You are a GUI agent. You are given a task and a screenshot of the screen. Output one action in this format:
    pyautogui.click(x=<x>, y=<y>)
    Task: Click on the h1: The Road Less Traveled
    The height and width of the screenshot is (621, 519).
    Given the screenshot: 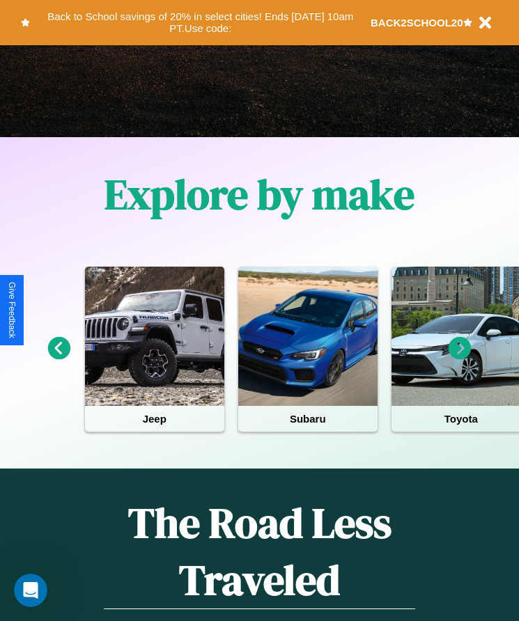 What is the action you would take?
    pyautogui.click(x=259, y=552)
    